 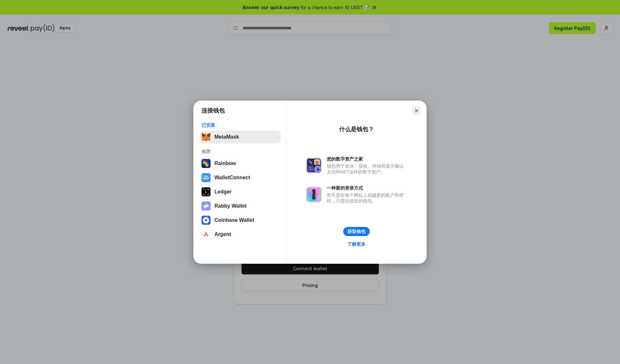 What do you see at coordinates (240, 234) in the screenshot?
I see `button: Argent` at bounding box center [240, 234].